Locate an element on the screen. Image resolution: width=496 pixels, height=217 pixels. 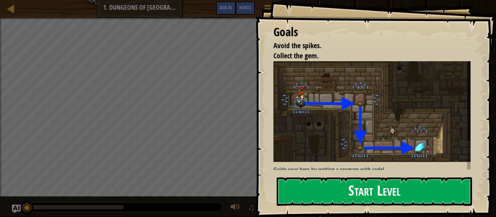
li: Avoid the spikes. is located at coordinates (366, 46).